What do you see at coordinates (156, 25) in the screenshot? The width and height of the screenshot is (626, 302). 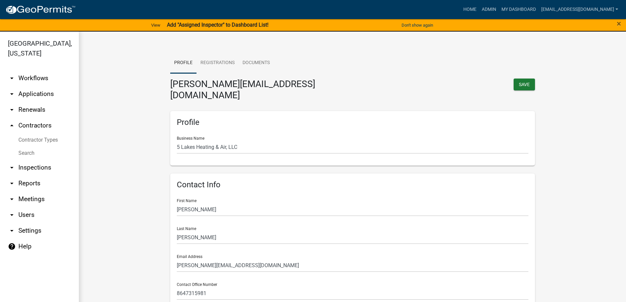 I see `a: View` at bounding box center [156, 25].